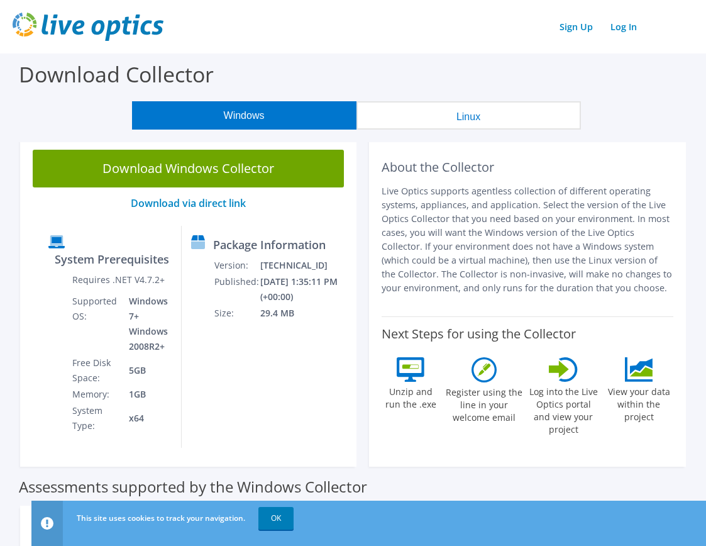  Describe the element at coordinates (237, 265) in the screenshot. I see `td: Version:` at that location.